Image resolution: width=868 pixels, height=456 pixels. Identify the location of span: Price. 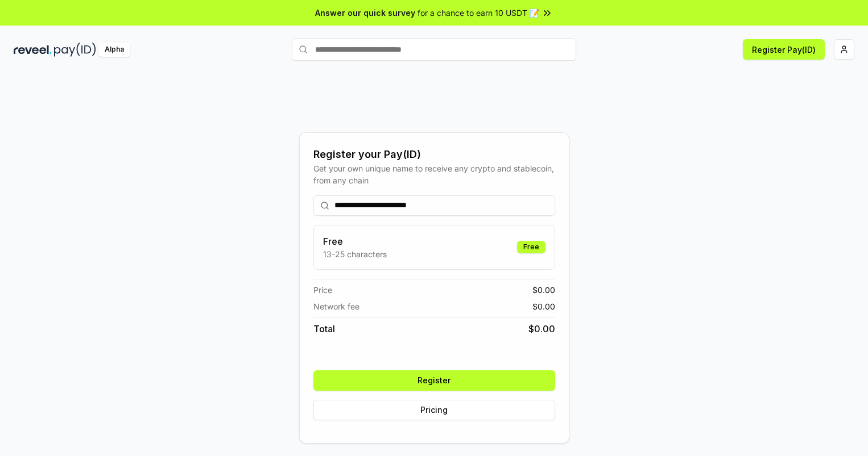
(323, 290).